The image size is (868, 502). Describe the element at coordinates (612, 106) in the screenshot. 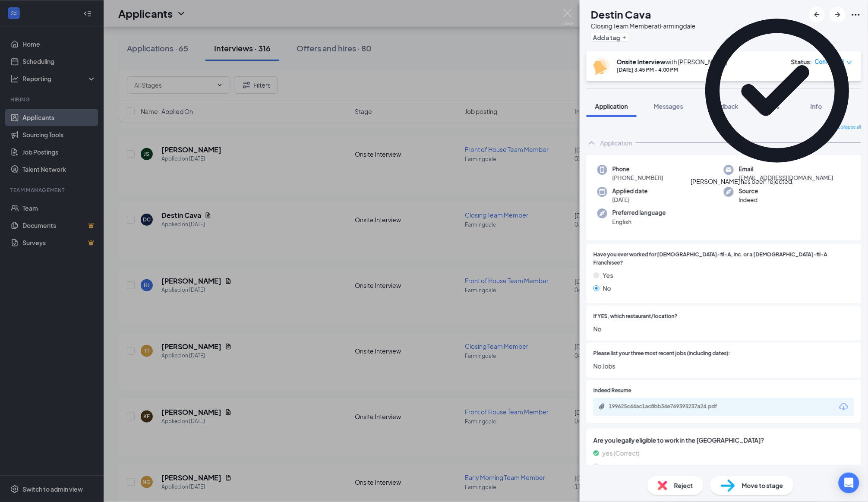

I see `span: Application` at that location.